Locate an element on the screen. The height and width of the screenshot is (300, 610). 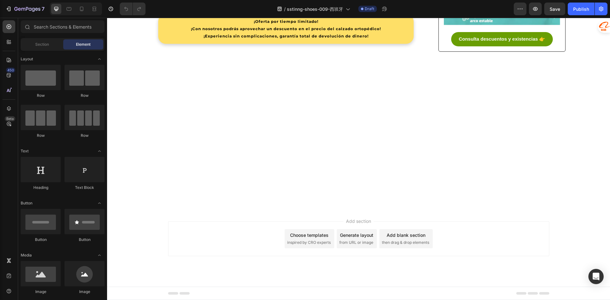
span: inspired by CRO experts is located at coordinates (202, 225).